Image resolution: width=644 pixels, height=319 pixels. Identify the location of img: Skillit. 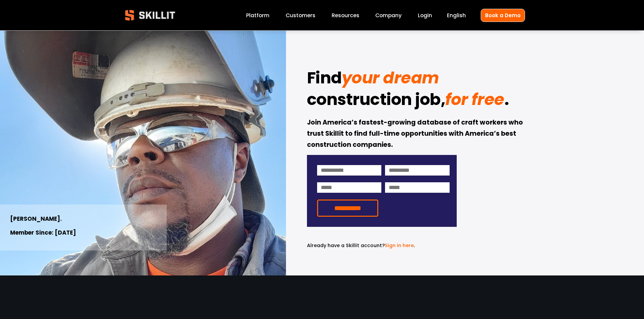
(150, 15).